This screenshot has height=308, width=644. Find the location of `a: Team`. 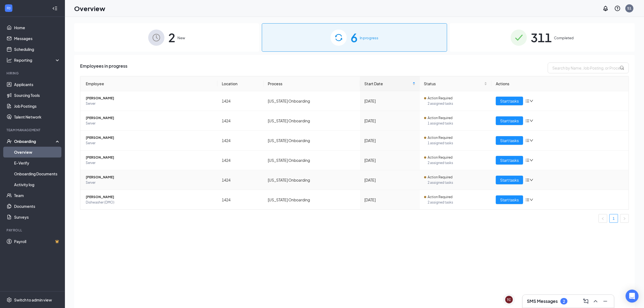

a: Team is located at coordinates (37, 196).